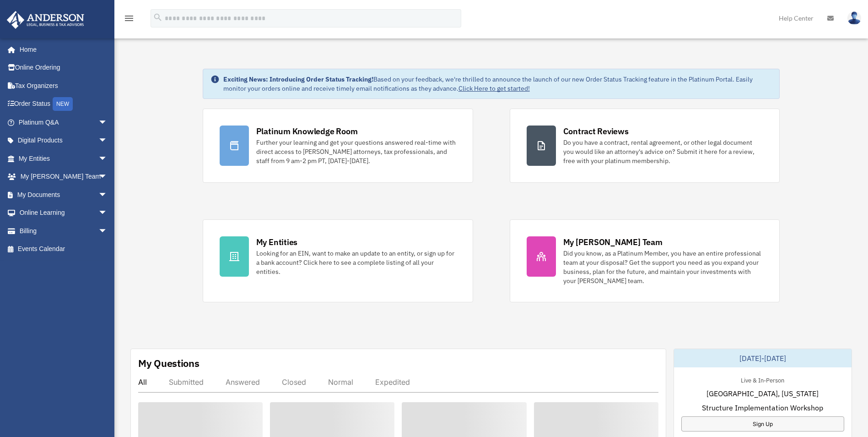 The image size is (868, 437). Describe the element at coordinates (298, 79) in the screenshot. I see `strong: Exciting News: Introducing Order Status Tracking!` at that location.